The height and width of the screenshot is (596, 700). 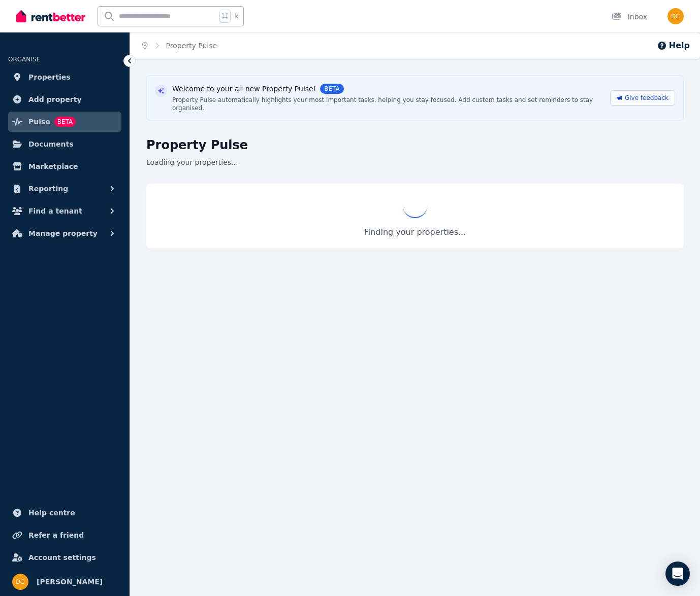 I want to click on span: Account settings, so click(x=62, y=557).